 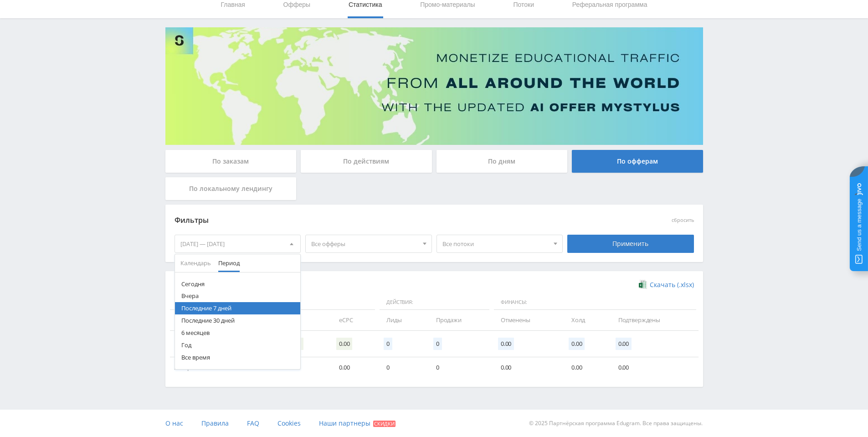 What do you see at coordinates (402, 320) in the screenshot?
I see `td: Лиды` at bounding box center [402, 320].